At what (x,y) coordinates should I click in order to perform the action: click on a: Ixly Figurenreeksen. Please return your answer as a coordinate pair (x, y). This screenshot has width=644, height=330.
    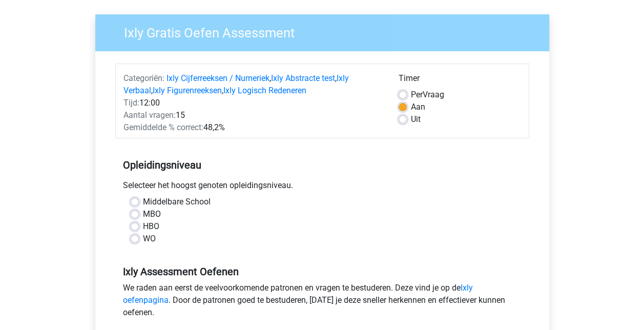
    Looking at the image, I should click on (187, 90).